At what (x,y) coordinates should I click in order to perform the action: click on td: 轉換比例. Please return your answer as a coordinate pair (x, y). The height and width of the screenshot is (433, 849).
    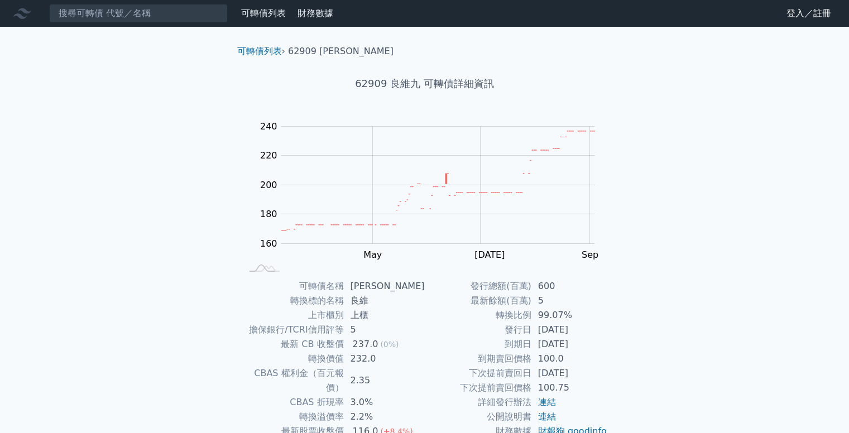
    Looking at the image, I should click on (478, 315).